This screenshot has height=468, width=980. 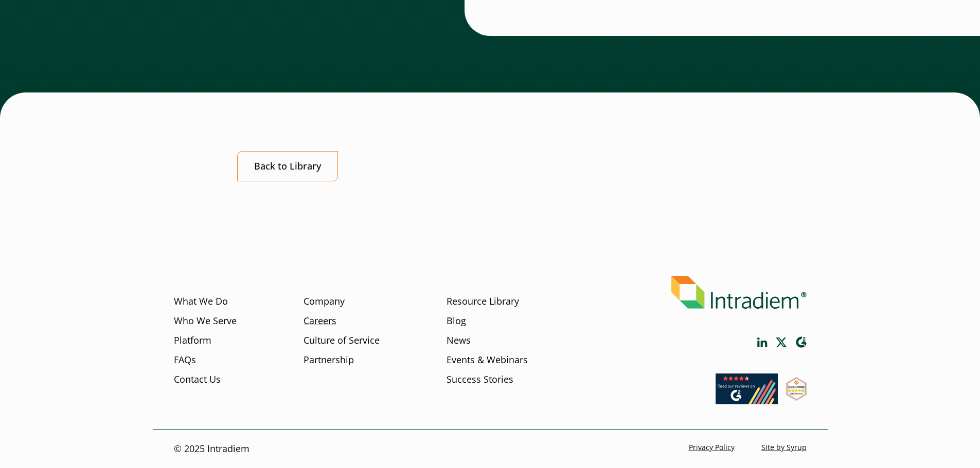 What do you see at coordinates (200, 301) in the screenshot?
I see `a: What We Do` at bounding box center [200, 301].